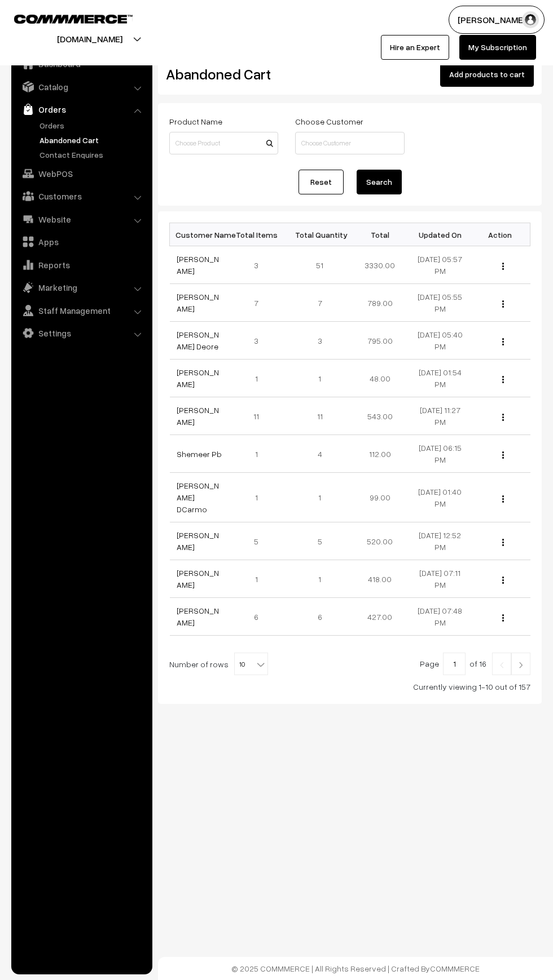  Describe the element at coordinates (199, 454) in the screenshot. I see `a: Shemeer Pb` at that location.